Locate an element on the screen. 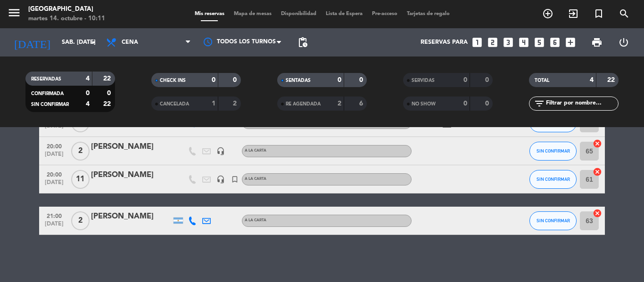 The image size is (644, 282). i: looks_6 is located at coordinates (555, 43).